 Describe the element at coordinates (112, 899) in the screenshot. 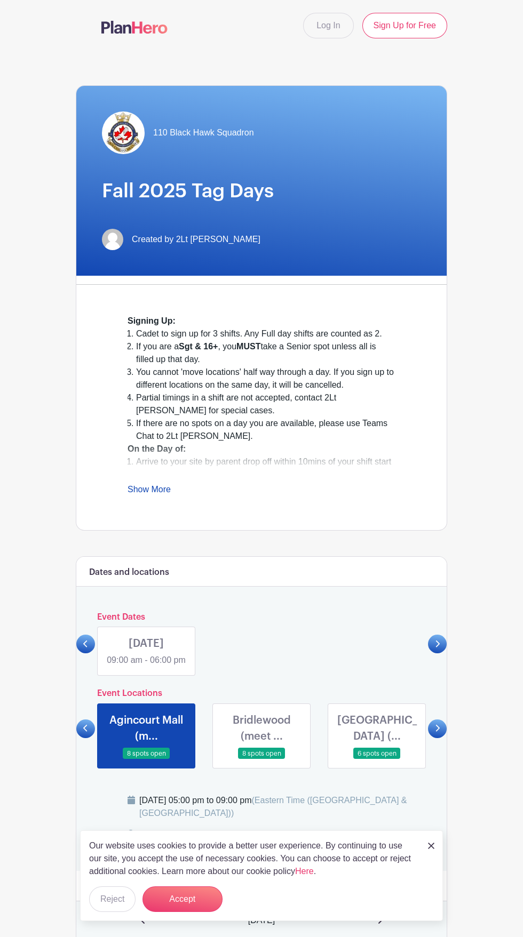

I see `button: Reject` at that location.